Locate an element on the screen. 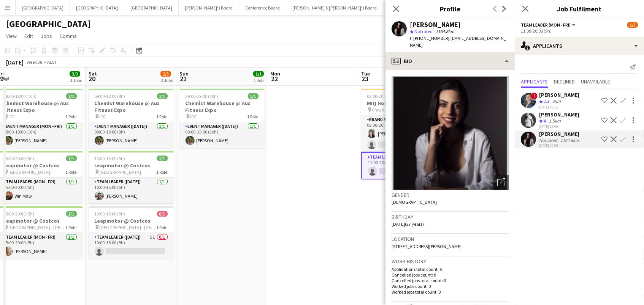 The height and width of the screenshot is (305, 644). div: Applicants is located at coordinates (579, 46).